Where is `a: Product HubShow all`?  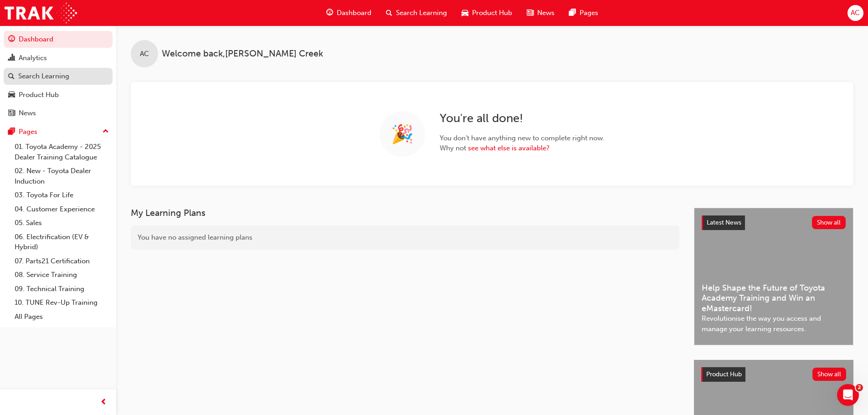 a: Product HubShow all is located at coordinates (773, 374).